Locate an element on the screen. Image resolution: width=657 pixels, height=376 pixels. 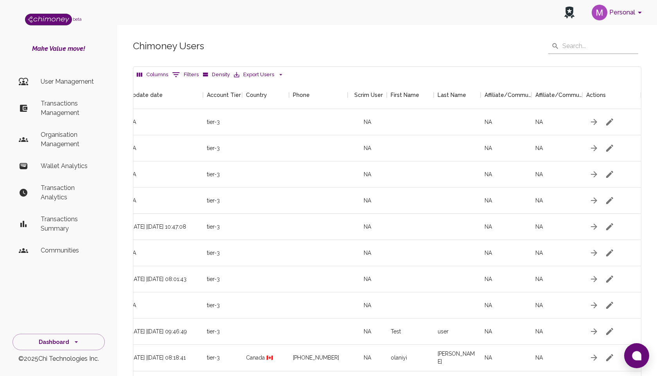
div: Test is located at coordinates (395, 331).